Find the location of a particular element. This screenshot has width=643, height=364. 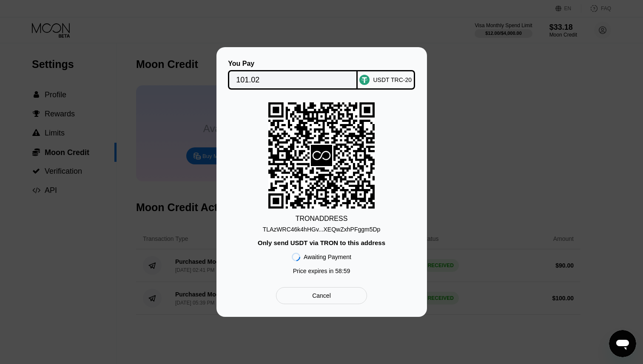

div: You Pay is located at coordinates (292, 64).